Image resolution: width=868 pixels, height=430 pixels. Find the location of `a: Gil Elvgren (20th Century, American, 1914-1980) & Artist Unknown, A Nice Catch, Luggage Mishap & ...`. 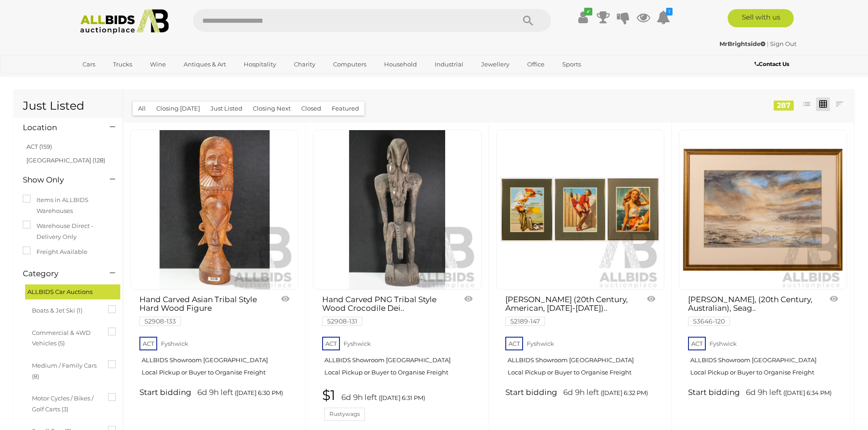

a: Gil Elvgren (20th Century, American, 1914-1980) & Artist Unknown, A Nice Catch, Luggage Mishap & ... is located at coordinates (580, 210).